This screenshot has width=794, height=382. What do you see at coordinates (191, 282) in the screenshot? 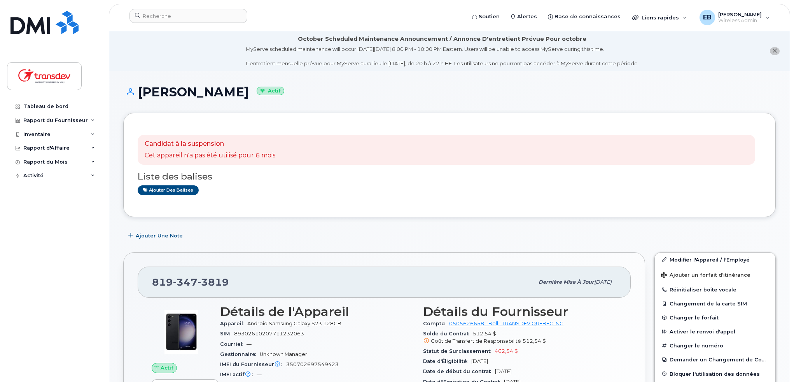
I see `span: 819` at bounding box center [191, 282].